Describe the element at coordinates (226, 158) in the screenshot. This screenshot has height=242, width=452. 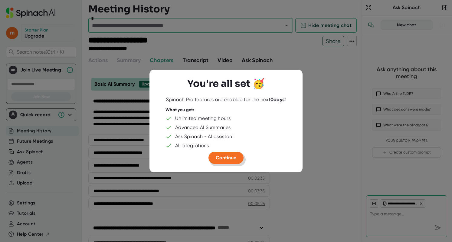
I see `button: Continue` at that location.